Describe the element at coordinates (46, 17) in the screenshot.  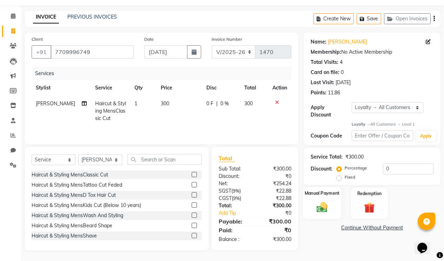
I see `a: INVOICE` at that location.